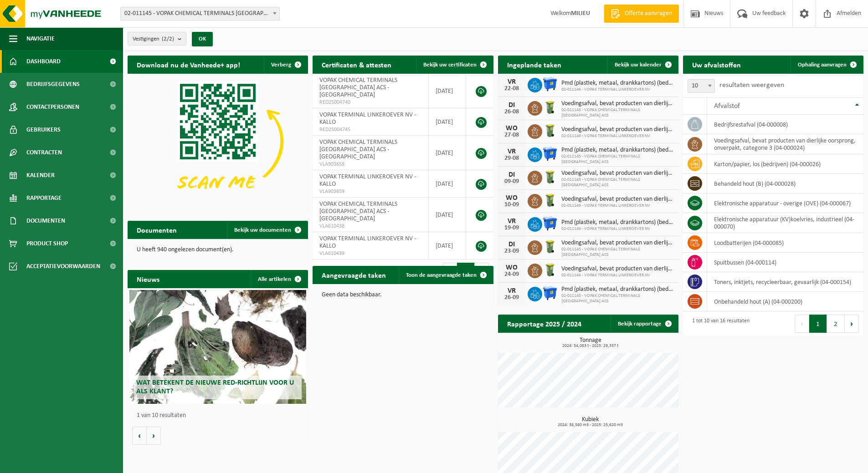 The height and width of the screenshot is (473, 868). I want to click on button: 1, so click(818, 323).